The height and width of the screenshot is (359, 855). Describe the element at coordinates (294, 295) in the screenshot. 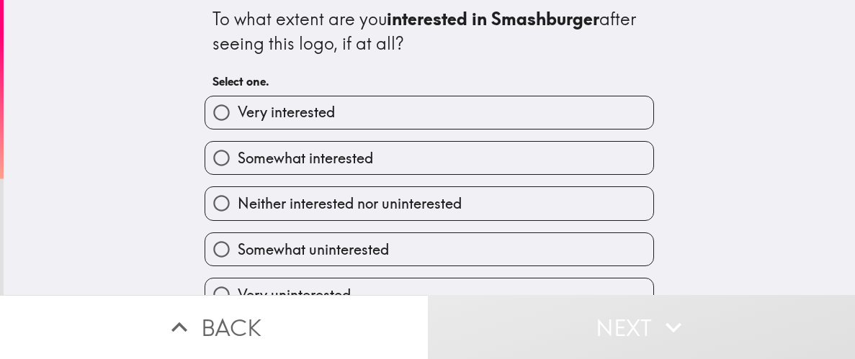

I see `span: Very uninterested` at that location.